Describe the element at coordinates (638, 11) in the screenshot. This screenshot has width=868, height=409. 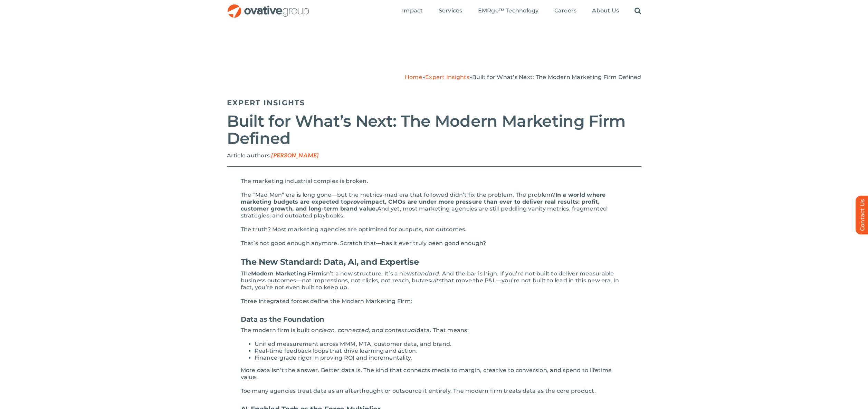
I see `a: Search` at that location.